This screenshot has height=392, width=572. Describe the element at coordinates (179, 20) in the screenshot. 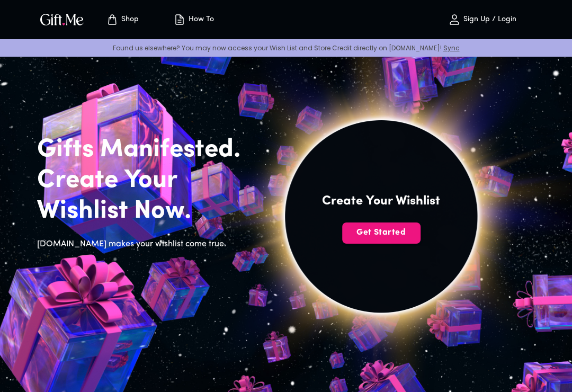

I see `img: how-to.svg` at that location.